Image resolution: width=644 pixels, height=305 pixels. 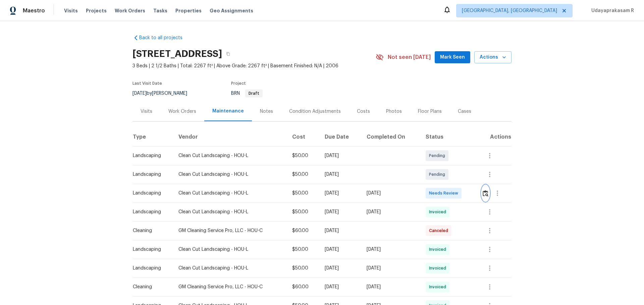 What do you see at coordinates (266, 112) in the screenshot?
I see `div: Notes` at bounding box center [266, 112].